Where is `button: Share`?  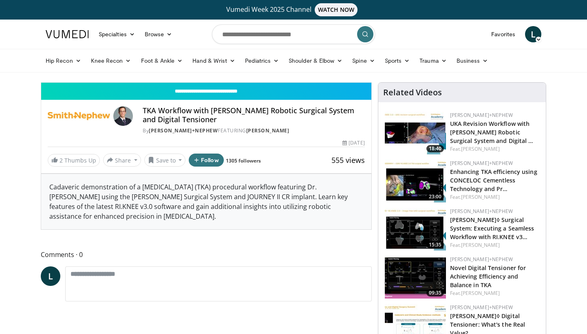
button: Share is located at coordinates (122, 160).